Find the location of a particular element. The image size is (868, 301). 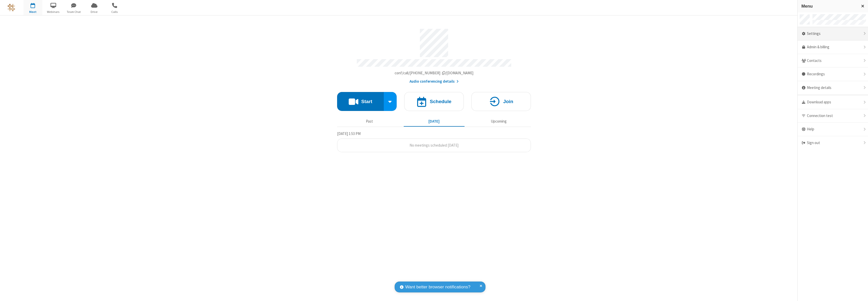

button: Upcoming is located at coordinates (498, 121).